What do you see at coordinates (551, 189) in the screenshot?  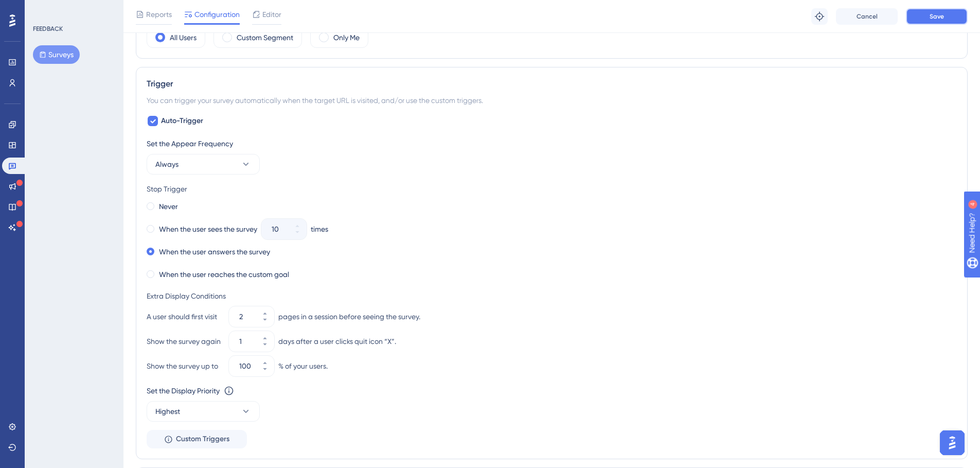 I see `div: Stop Trigger` at bounding box center [551, 189].